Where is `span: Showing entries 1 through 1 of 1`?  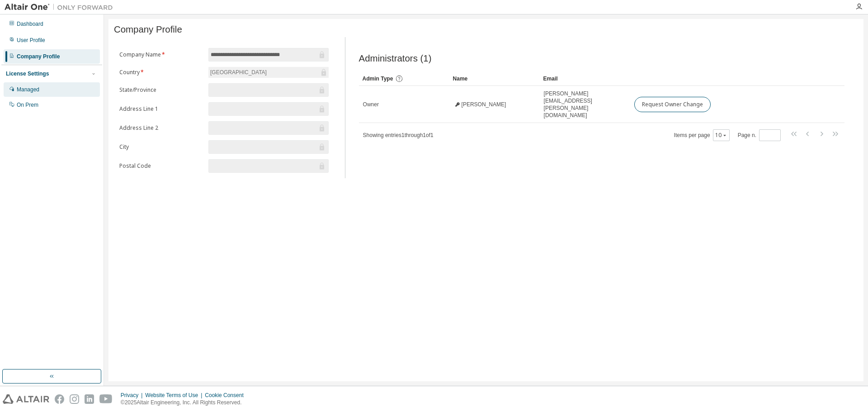 span: Showing entries 1 through 1 of 1 is located at coordinates (398, 135).